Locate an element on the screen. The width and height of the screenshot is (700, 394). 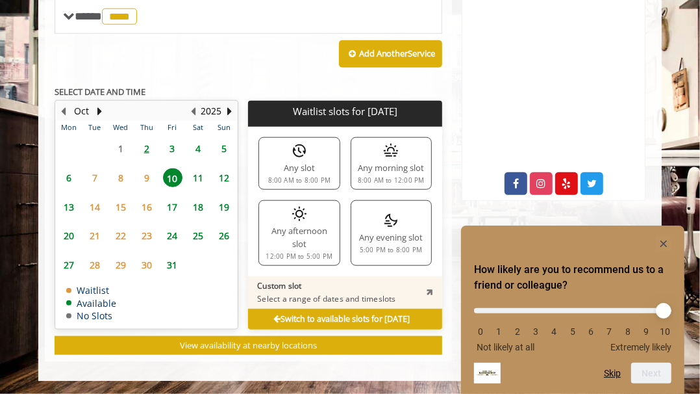
span: 10 is located at coordinates (173, 177).